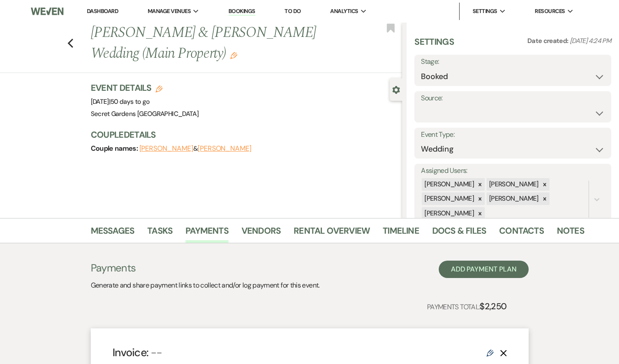 The width and height of the screenshot is (619, 364). What do you see at coordinates (434, 45) in the screenshot?
I see `h3: Settings` at bounding box center [434, 45].